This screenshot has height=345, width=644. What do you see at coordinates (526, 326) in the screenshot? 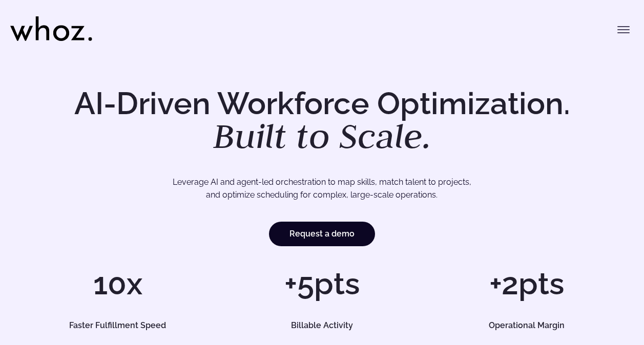
I see `h5: Operational Margin` at bounding box center [526, 326].